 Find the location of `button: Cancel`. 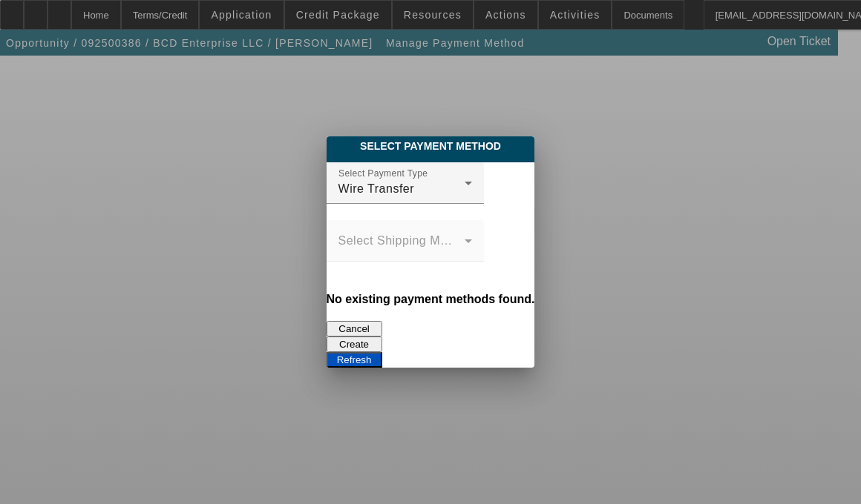

button: Cancel is located at coordinates (354, 329).